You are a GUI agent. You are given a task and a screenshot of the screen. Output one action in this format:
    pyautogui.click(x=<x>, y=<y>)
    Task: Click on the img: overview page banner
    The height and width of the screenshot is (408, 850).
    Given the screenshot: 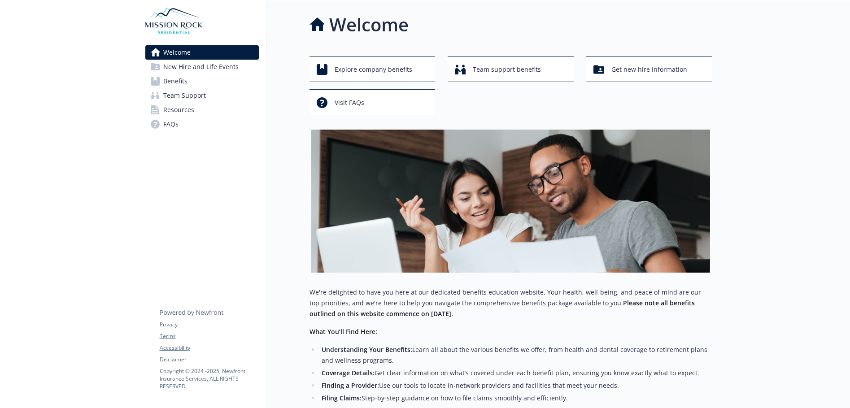 What is the action you would take?
    pyautogui.click(x=510, y=201)
    